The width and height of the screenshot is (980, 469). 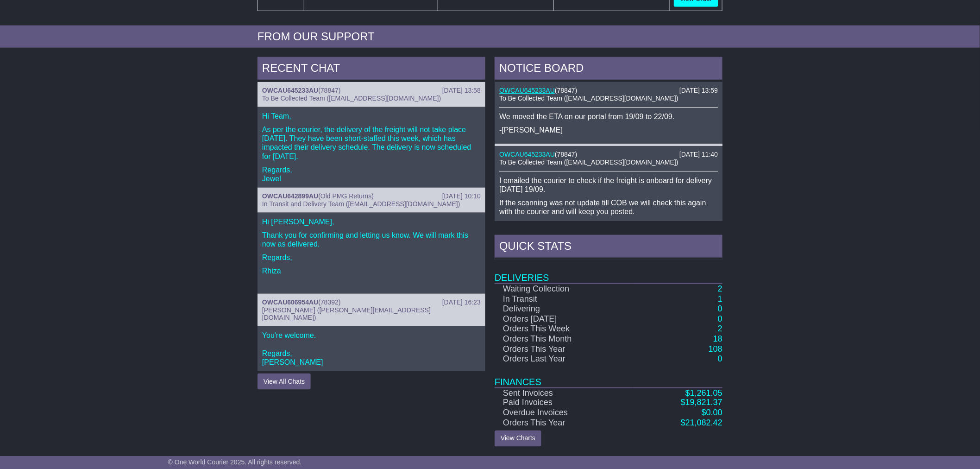 What do you see at coordinates (234, 462) in the screenshot?
I see `span: © One World Courier 2025. All rights reserved.` at bounding box center [234, 462].